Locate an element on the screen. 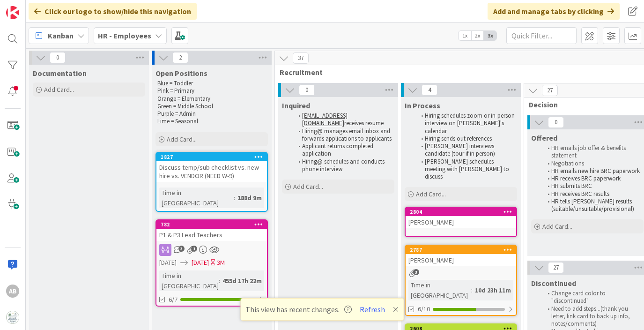 The image size is (644, 330). span: Kanban is located at coordinates (60, 36).